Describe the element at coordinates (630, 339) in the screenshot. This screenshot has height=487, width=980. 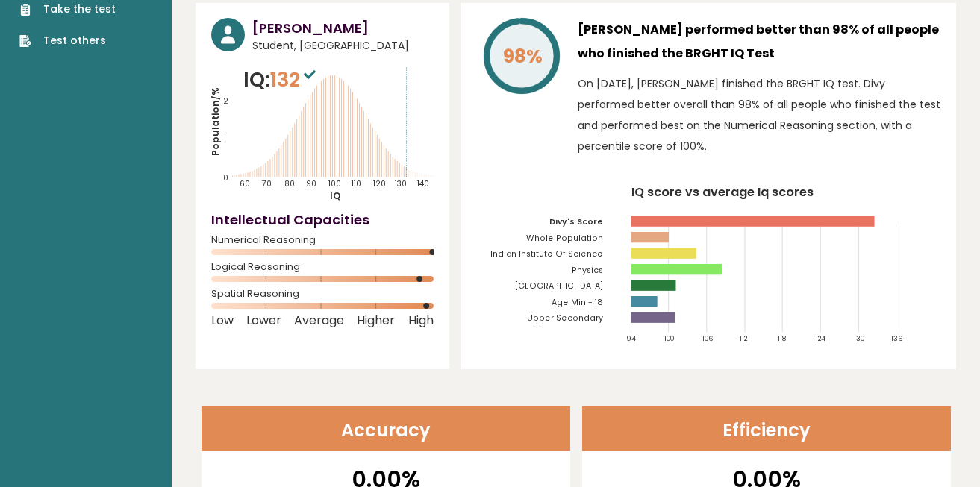
I see `tspan: 94` at that location.